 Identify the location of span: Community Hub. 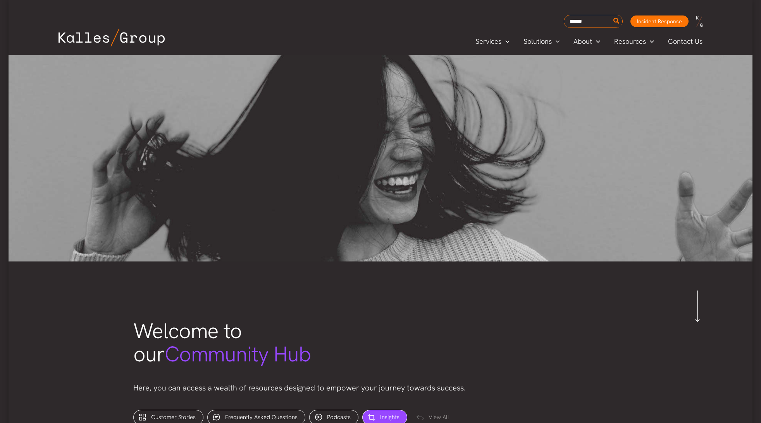
(238, 354).